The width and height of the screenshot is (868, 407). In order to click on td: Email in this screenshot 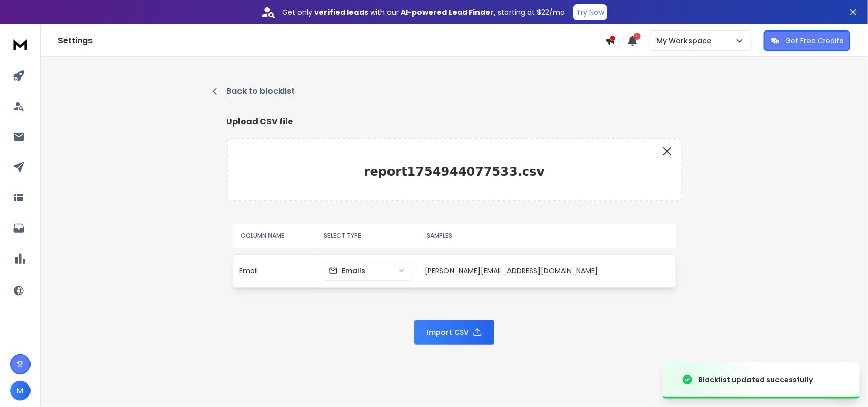, I will do `click(274, 271)`.